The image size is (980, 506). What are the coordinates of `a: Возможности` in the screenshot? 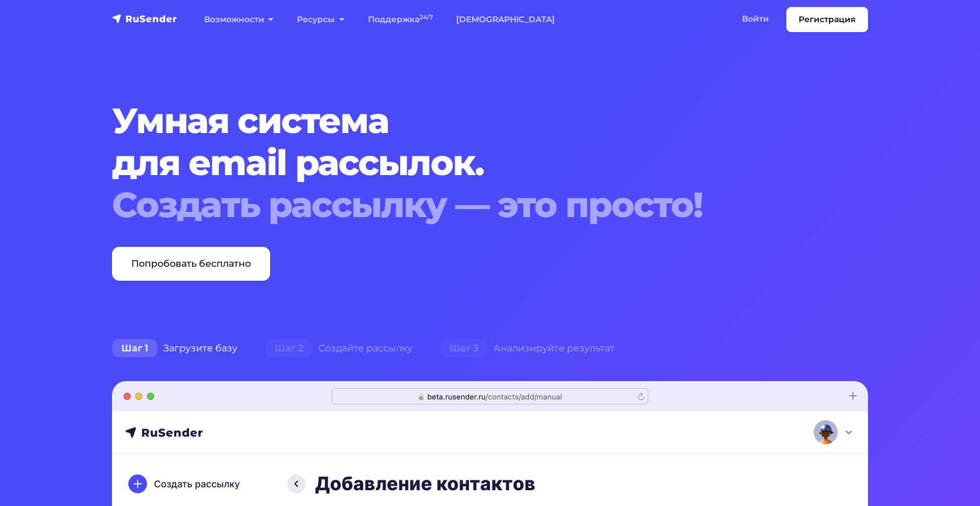 It's located at (238, 19).